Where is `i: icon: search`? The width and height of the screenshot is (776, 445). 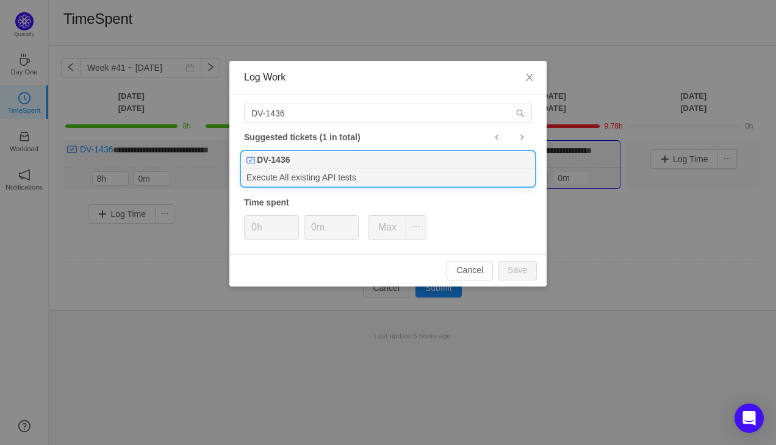 i: icon: search is located at coordinates (520, 113).